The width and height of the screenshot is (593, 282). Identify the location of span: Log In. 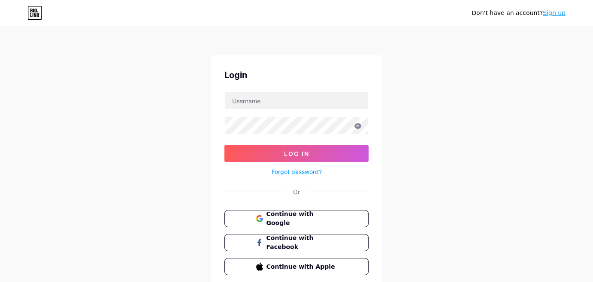
(296, 153).